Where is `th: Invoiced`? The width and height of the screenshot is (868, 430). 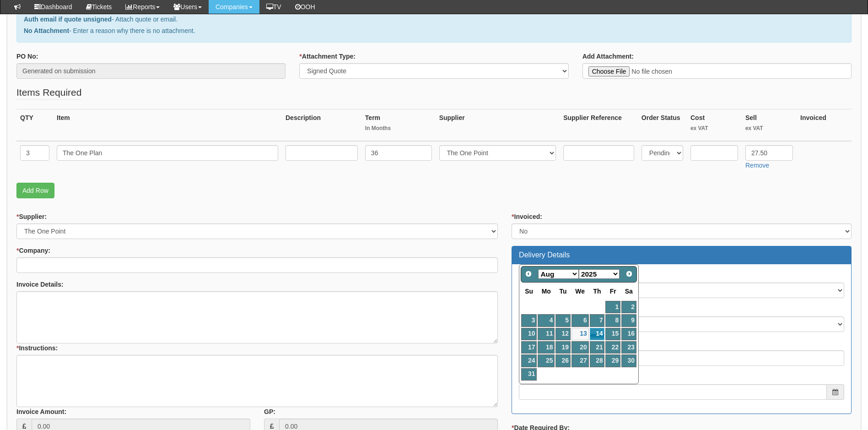
th: Invoiced is located at coordinates (824, 126).